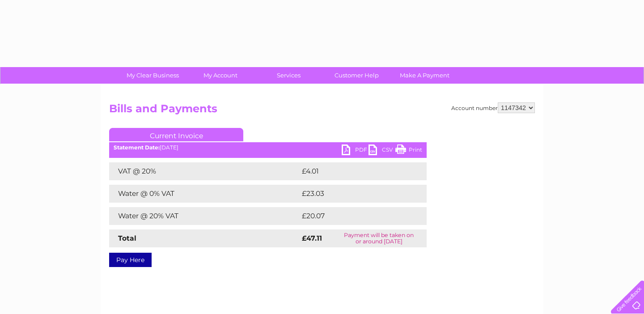 Image resolution: width=644 pixels, height=314 pixels. What do you see at coordinates (176, 135) in the screenshot?
I see `a: Current Invoice` at bounding box center [176, 135].